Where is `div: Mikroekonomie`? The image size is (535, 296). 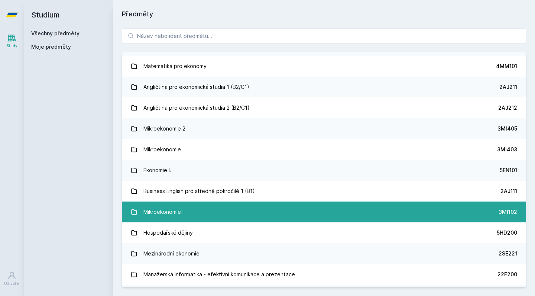 div: Mikroekonomie is located at coordinates (162, 149).